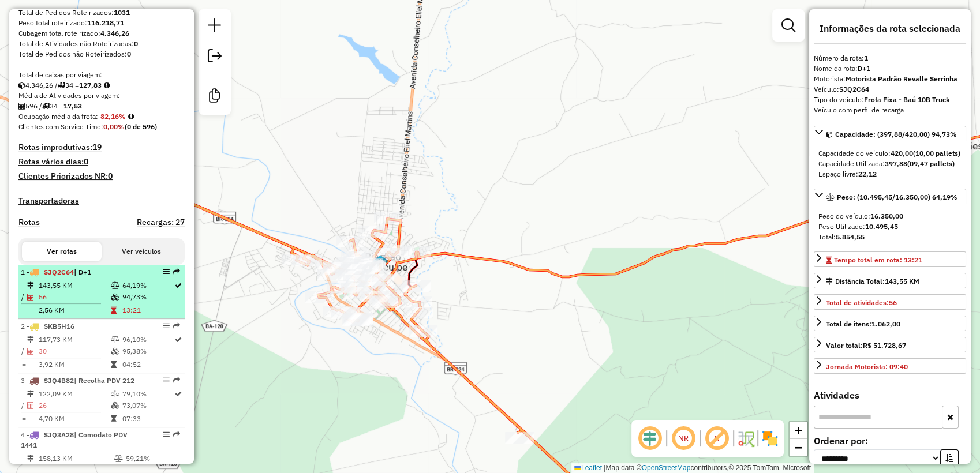 The height and width of the screenshot is (473, 980). I want to click on strong: 1, so click(866, 58).